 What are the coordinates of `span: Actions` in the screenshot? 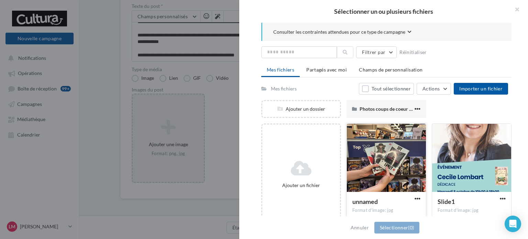 It's located at (431, 88).